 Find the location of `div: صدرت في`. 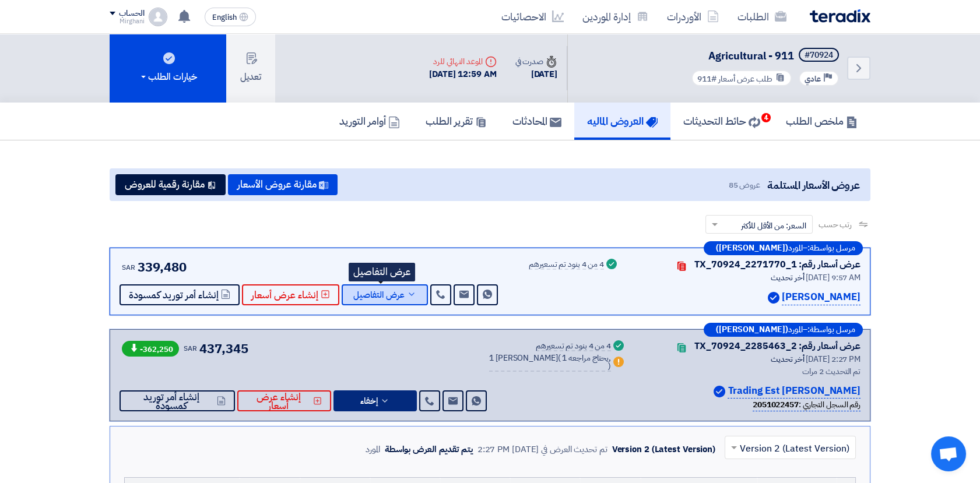

div: صدرت في is located at coordinates (536, 61).